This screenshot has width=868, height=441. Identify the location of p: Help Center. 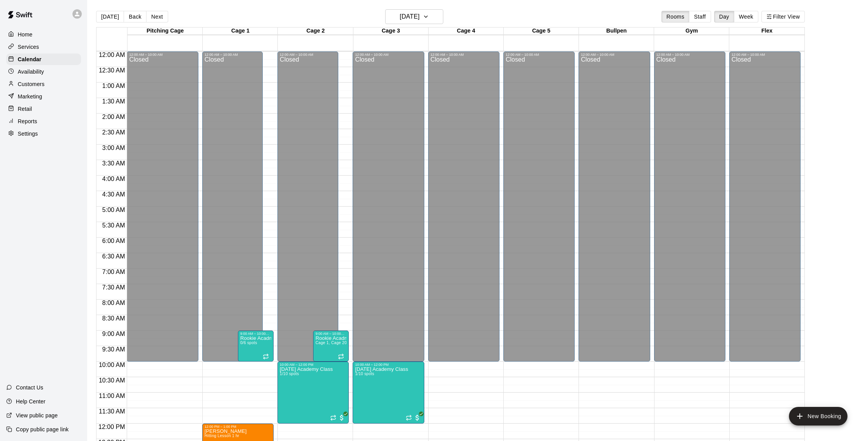
(30, 401).